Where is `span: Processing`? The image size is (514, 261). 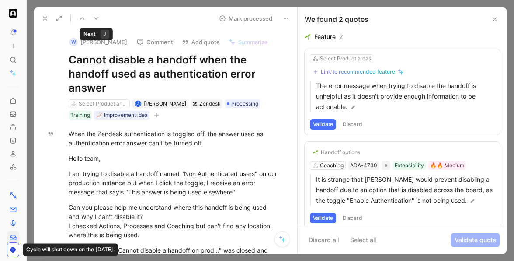 span: Processing is located at coordinates (245, 104).